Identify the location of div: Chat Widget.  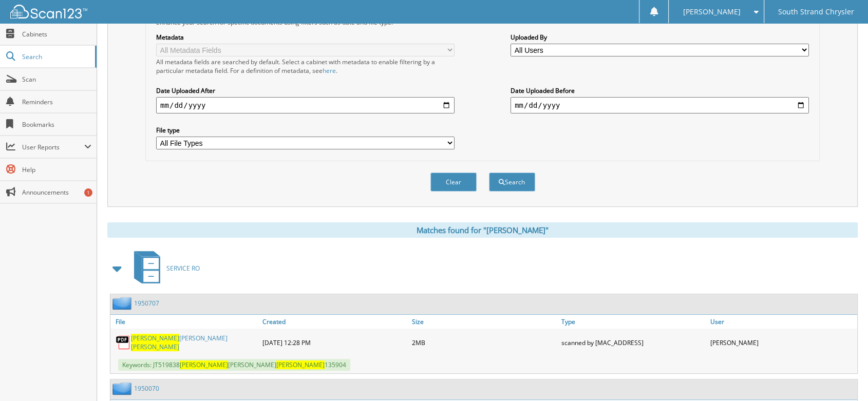
(842, 377).